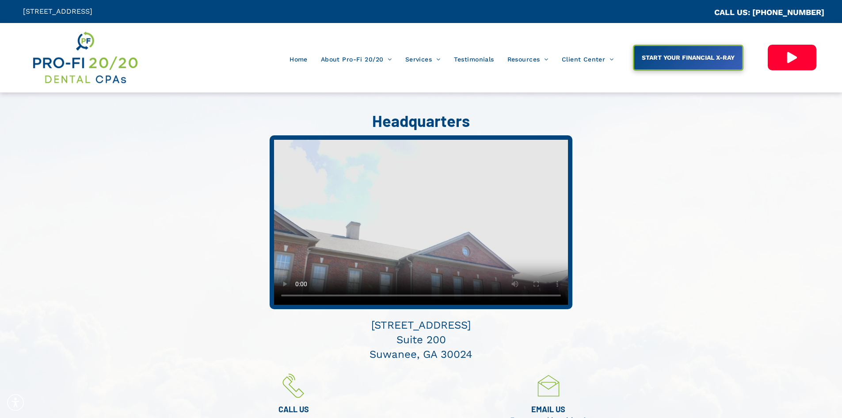 Image resolution: width=842 pixels, height=418 pixels. I want to click on a: Home, so click(298, 59).